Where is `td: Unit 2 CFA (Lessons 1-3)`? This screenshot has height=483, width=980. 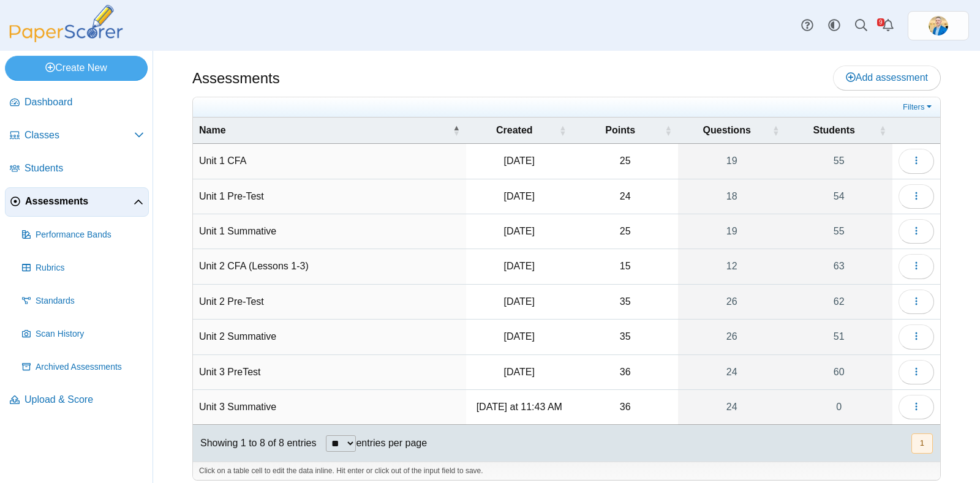 td: Unit 2 CFA (Lessons 1-3) is located at coordinates (330, 266).